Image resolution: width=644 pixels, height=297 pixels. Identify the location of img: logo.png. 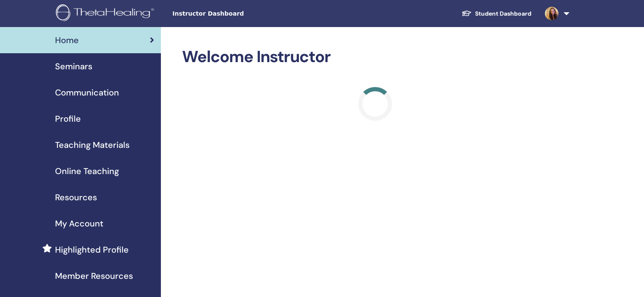
(106, 13).